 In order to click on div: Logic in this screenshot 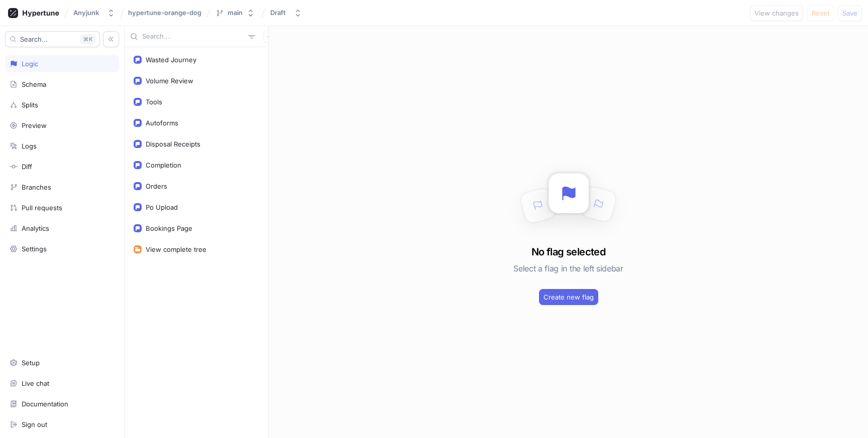, I will do `click(29, 64)`.